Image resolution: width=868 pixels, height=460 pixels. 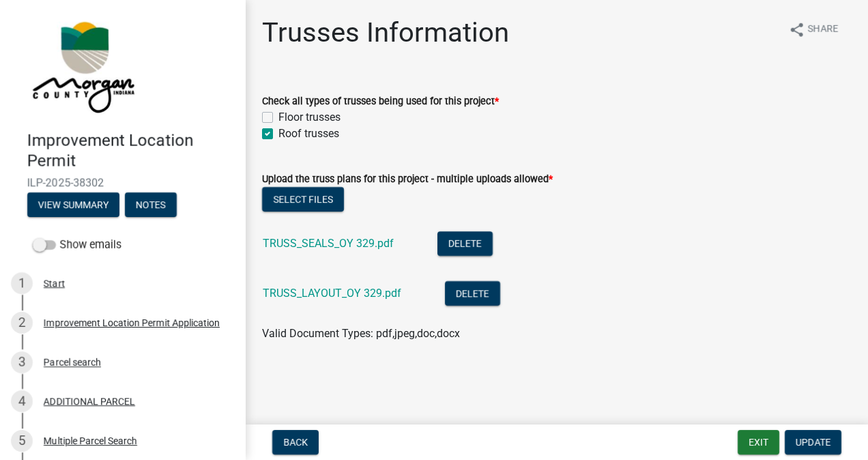 What do you see at coordinates (823, 30) in the screenshot?
I see `span: Share` at bounding box center [823, 30].